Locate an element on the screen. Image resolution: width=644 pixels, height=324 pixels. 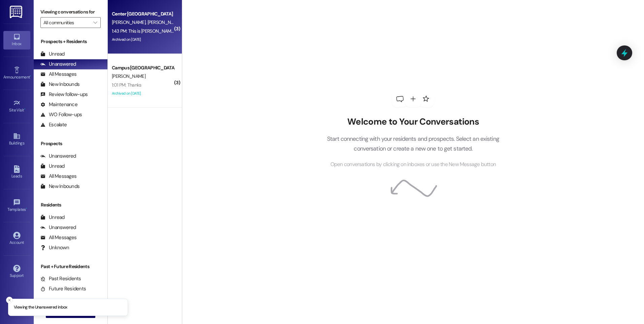
a: Buildings is located at coordinates (17, 140).